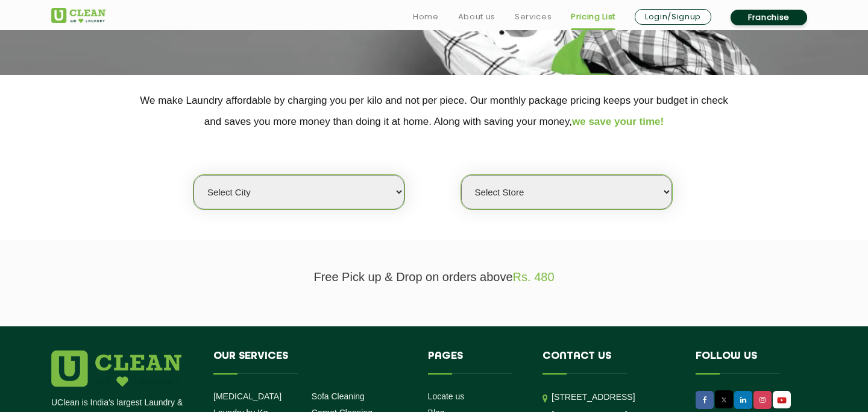 This screenshot has height=412, width=868. What do you see at coordinates (749, 361) in the screenshot?
I see `h4: Follow us` at bounding box center [749, 361].